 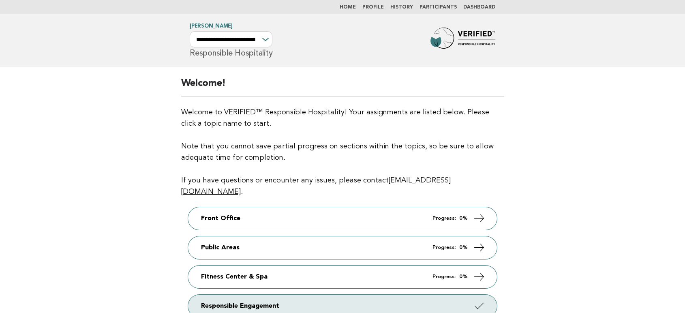 What do you see at coordinates (342, 248) in the screenshot?
I see `a: Public Areas Progress: 0%` at bounding box center [342, 248].